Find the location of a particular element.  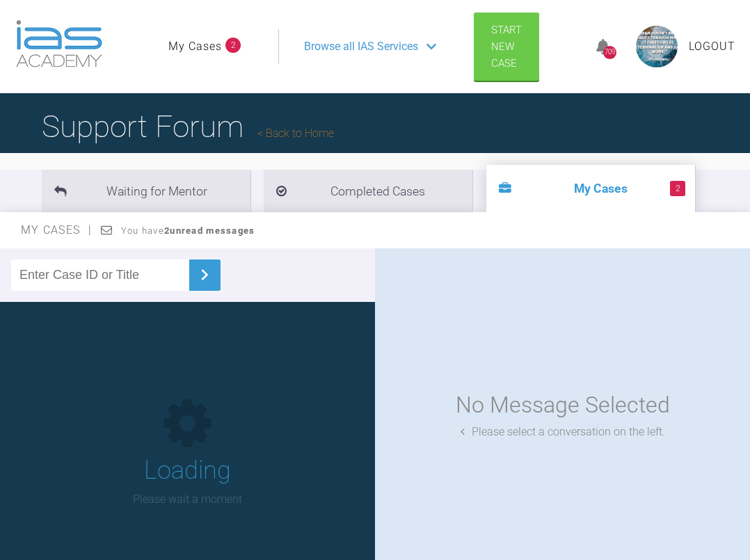

span: Logout is located at coordinates (712, 47).